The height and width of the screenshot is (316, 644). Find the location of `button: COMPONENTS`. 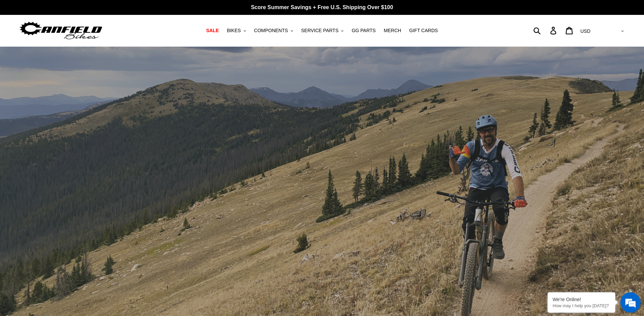

button: COMPONENTS is located at coordinates (273, 30).